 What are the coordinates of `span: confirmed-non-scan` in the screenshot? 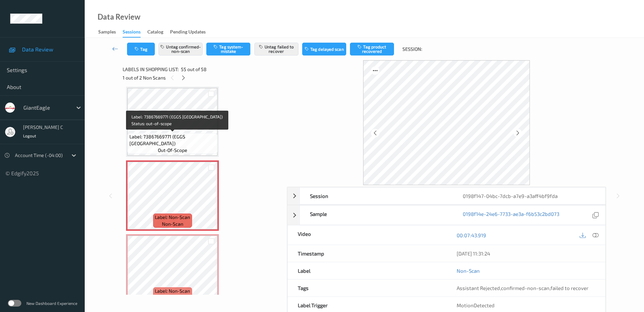 It's located at (525, 288).